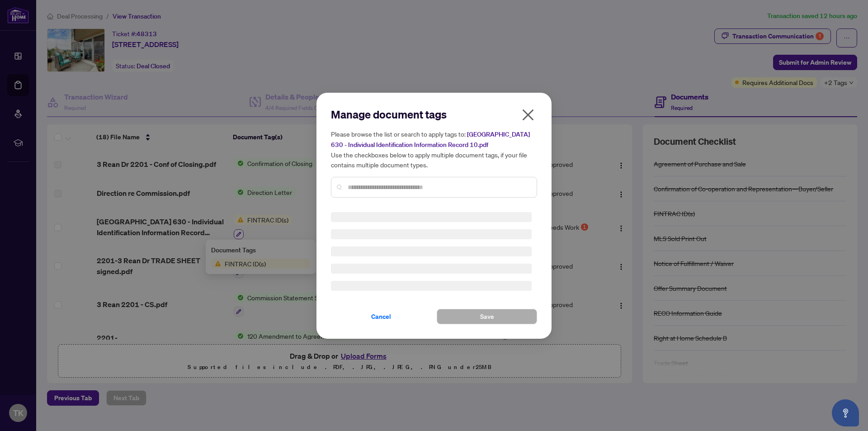 Image resolution: width=868 pixels, height=431 pixels. What do you see at coordinates (434, 114) in the screenshot?
I see `h2: Manage document tags` at bounding box center [434, 114].